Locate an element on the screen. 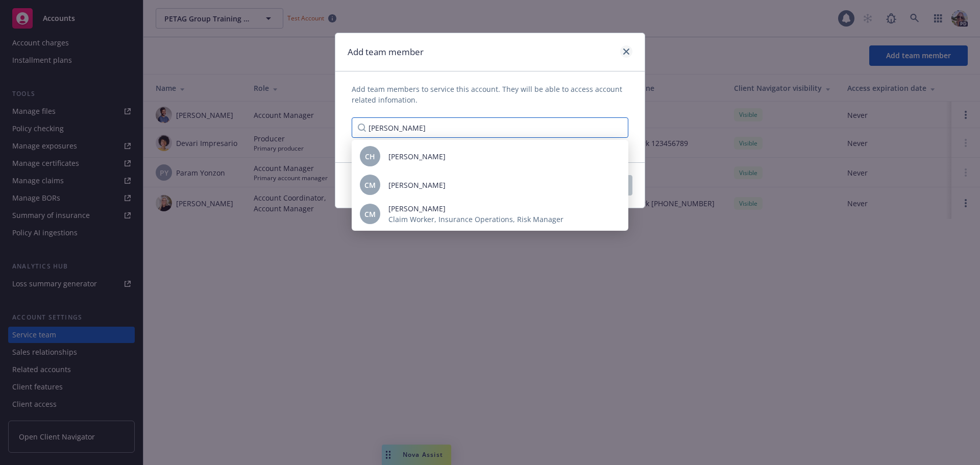  input: Type a name is located at coordinates (490, 128).